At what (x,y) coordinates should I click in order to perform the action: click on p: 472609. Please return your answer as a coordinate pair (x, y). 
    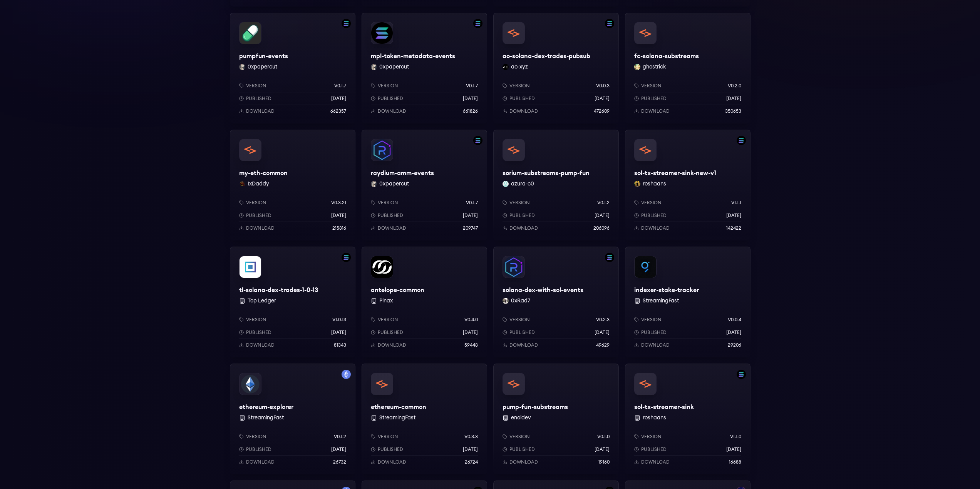
    Looking at the image, I should click on (602, 112).